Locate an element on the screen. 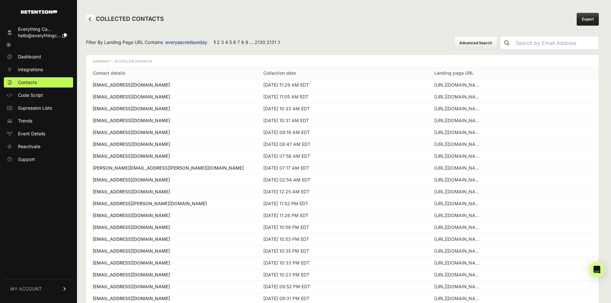 Image resolution: width=611 pixels, height=303 pixels. div: Everything Ca... is located at coordinates (42, 29).